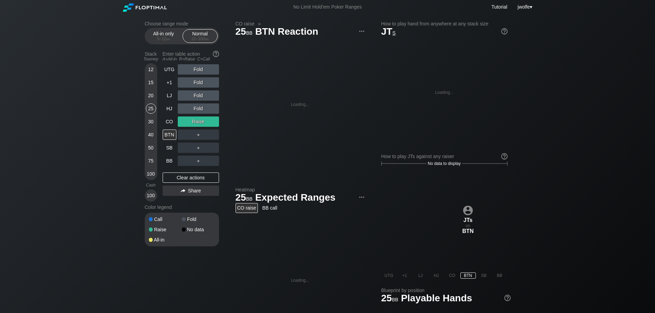 The height and width of the screenshot is (313, 655). Describe the element at coordinates (499, 7) in the screenshot. I see `a: Tutorial` at that location.